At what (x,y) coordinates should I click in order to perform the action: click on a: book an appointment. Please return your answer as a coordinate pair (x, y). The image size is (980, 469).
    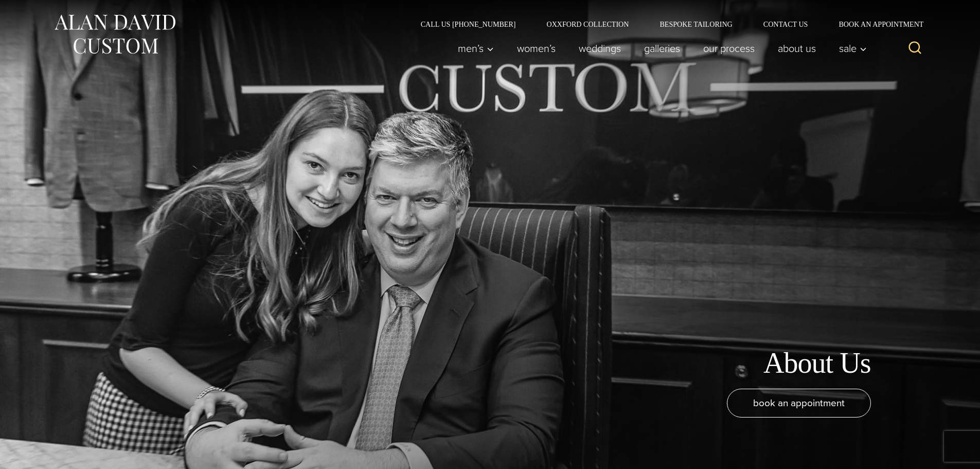
    Looking at the image, I should click on (799, 404).